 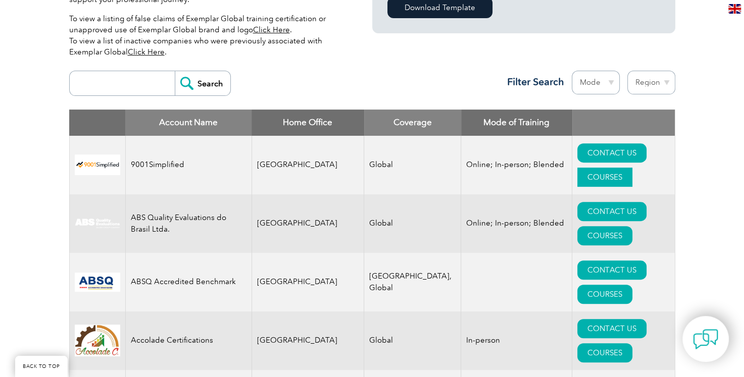 What do you see at coordinates (97, 340) in the screenshot?
I see `img: 1a94dd1a-69dd-eb11-bacb-002248159486-logo.jpg` at bounding box center [97, 340].